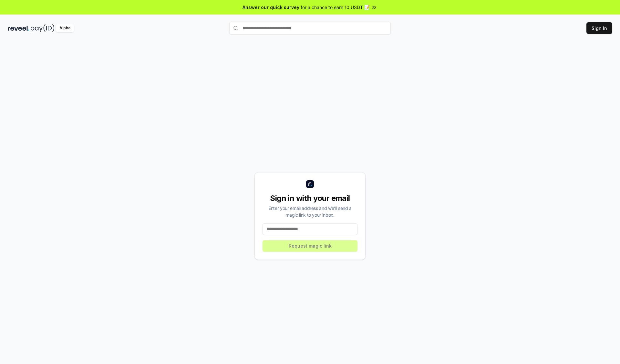  What do you see at coordinates (310, 198) in the screenshot?
I see `div: Sign in with your email` at bounding box center [310, 198].